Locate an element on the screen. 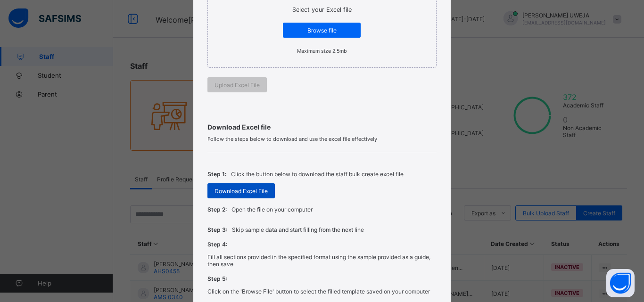  p: Skip sample data and start filling from the next line is located at coordinates (298, 229).